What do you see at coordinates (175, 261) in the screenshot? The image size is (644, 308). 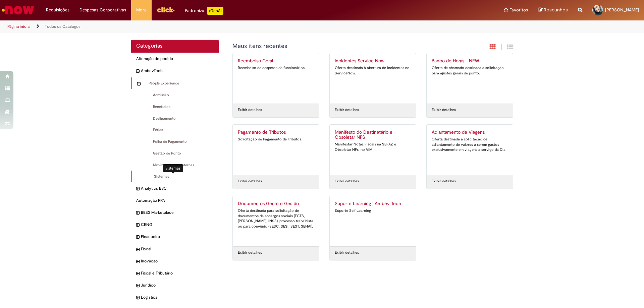 I see `div: expandir categoria Inovação Inovação` at bounding box center [175, 261].